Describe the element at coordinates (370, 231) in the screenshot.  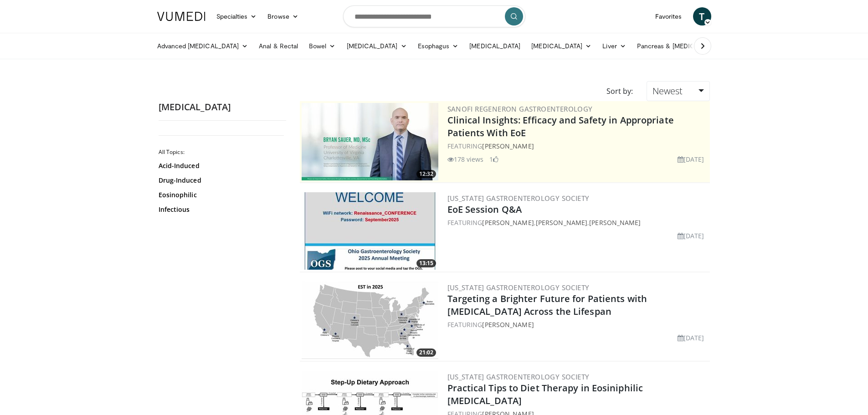
I see `img: 9c193f3b-f34d-4ef2-9fd2-d38d4edf8862.300x170_q85_crop-smart_upscale.jpg` at that location.